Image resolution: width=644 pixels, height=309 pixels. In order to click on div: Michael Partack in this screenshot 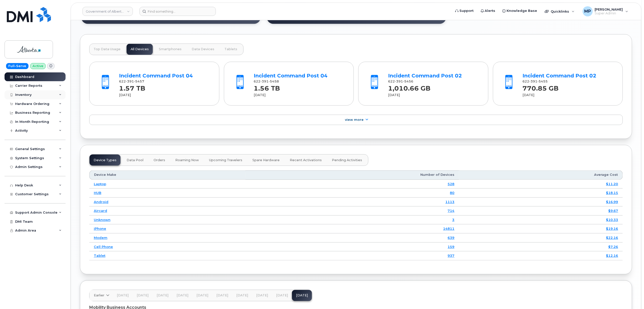, I will do `click(605, 11)`.